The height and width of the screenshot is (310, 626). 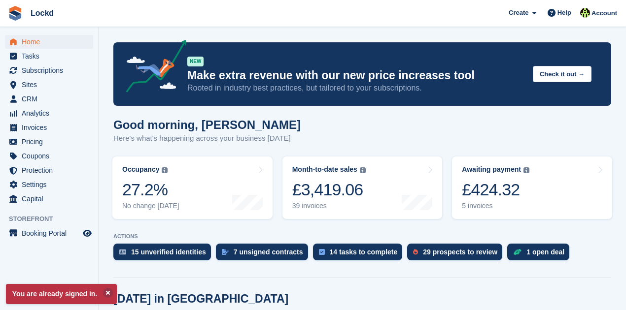 I want to click on span: Settings, so click(x=51, y=185).